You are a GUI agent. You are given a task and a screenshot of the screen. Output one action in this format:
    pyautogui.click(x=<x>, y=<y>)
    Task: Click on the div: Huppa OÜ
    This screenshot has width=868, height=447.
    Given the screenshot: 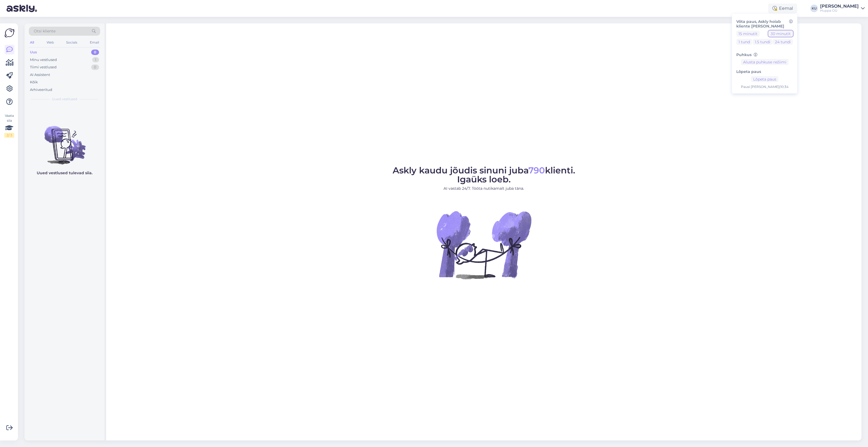 What is the action you would take?
    pyautogui.click(x=839, y=10)
    